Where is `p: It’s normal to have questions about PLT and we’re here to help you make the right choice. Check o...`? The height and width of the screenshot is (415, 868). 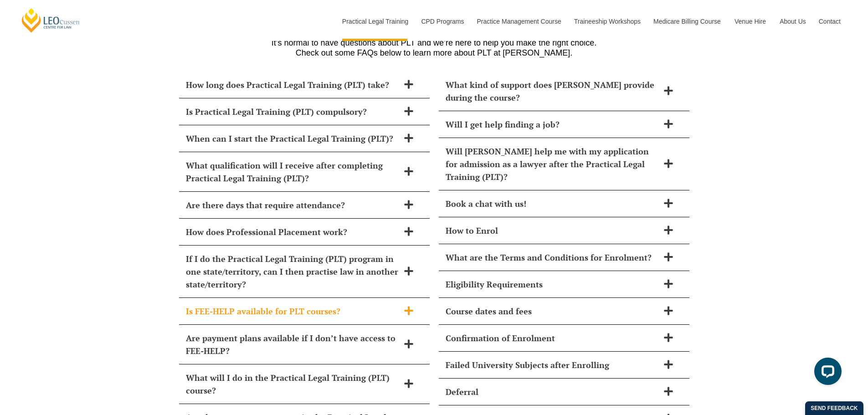
p: It’s normal to have questions about PLT and we’re here to help you make the right choice. Check o... is located at coordinates (434, 48).